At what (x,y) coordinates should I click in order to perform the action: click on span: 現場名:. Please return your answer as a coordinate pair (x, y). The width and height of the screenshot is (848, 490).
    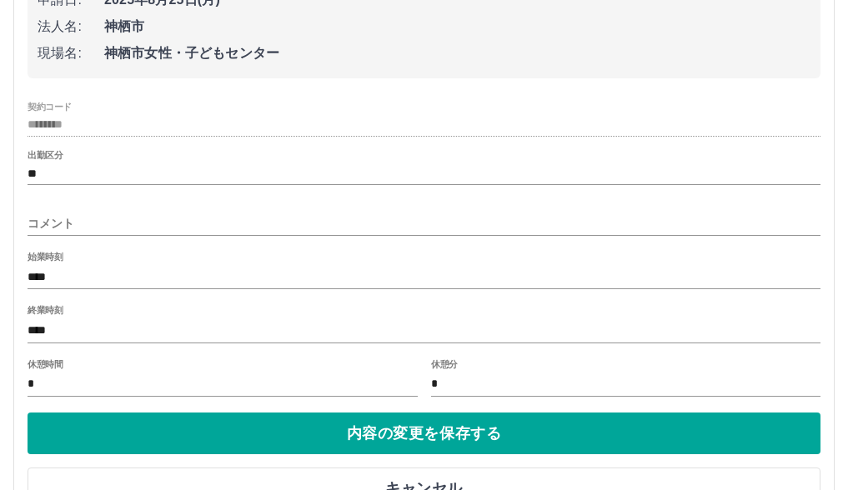
    Looking at the image, I should click on (71, 53).